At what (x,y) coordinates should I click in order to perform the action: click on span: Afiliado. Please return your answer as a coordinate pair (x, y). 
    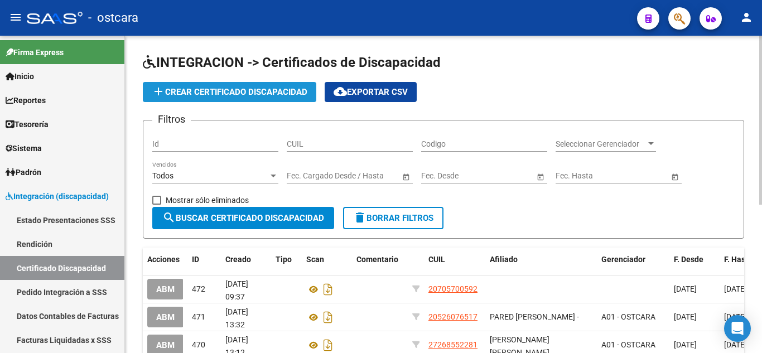
    Looking at the image, I should click on (503, 259).